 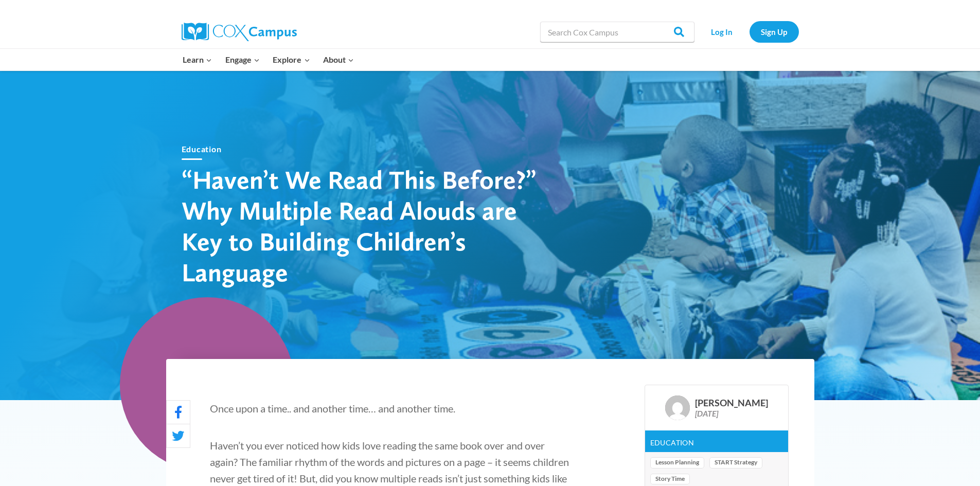 I want to click on img: Cox Campus, so click(x=240, y=32).